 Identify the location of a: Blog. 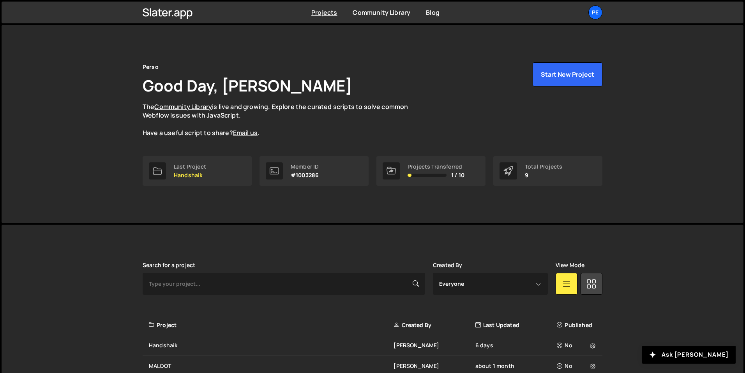
(433, 12).